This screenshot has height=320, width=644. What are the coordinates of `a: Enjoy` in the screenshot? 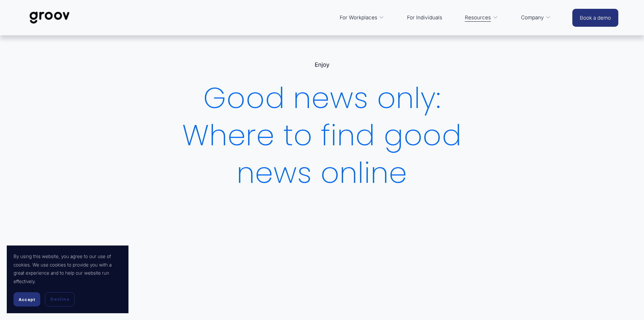 It's located at (322, 65).